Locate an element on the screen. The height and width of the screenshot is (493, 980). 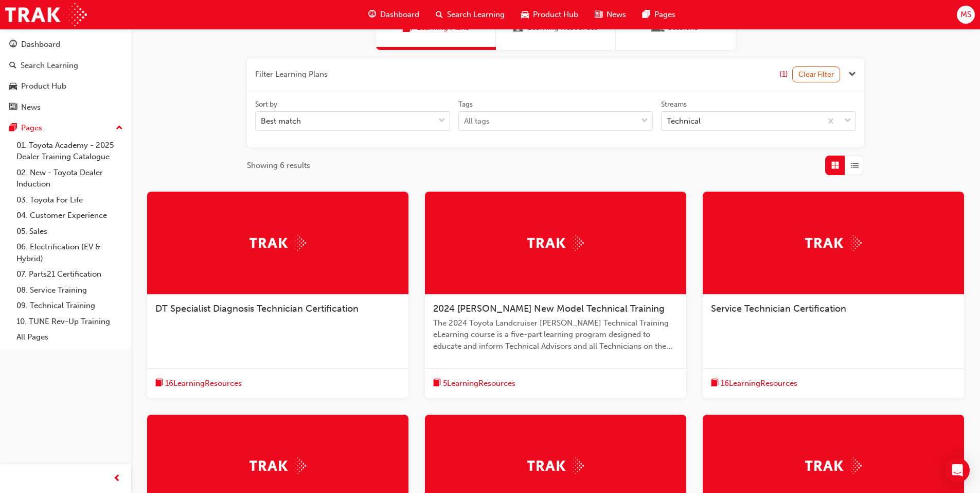
div: Best match is located at coordinates (281, 121).